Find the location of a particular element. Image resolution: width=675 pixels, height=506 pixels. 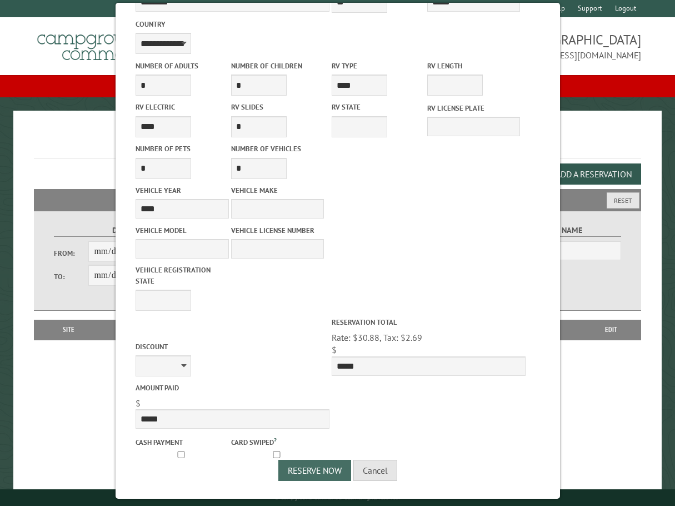

label: RV Electric is located at coordinates (182, 107).